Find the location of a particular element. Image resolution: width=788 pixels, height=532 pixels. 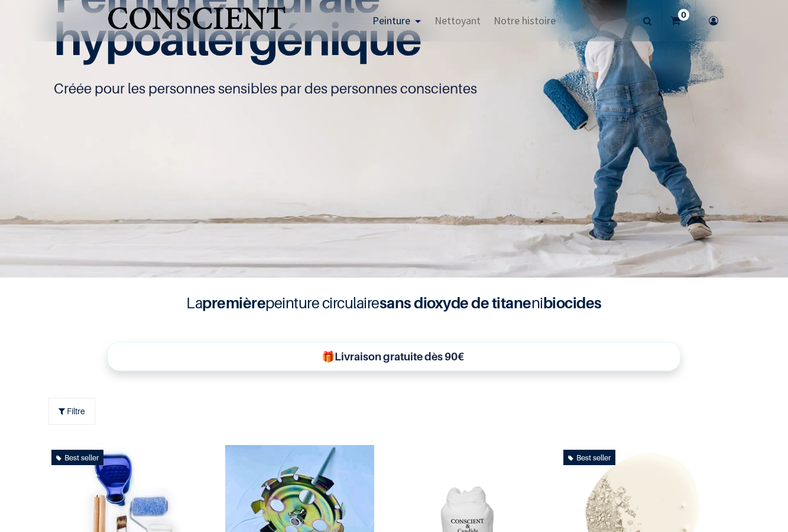

span: Nettoyant is located at coordinates (458, 20).